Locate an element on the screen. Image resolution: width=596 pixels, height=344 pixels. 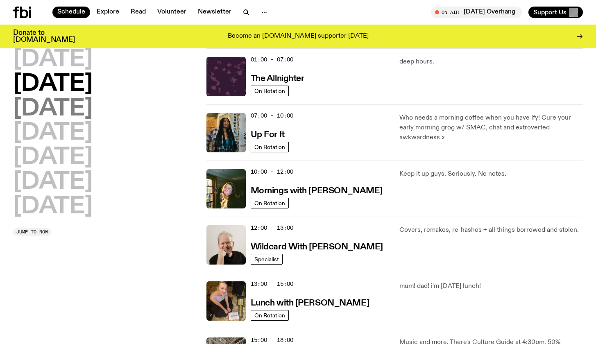
span: 13:00 - 15:00 is located at coordinates (272, 284).